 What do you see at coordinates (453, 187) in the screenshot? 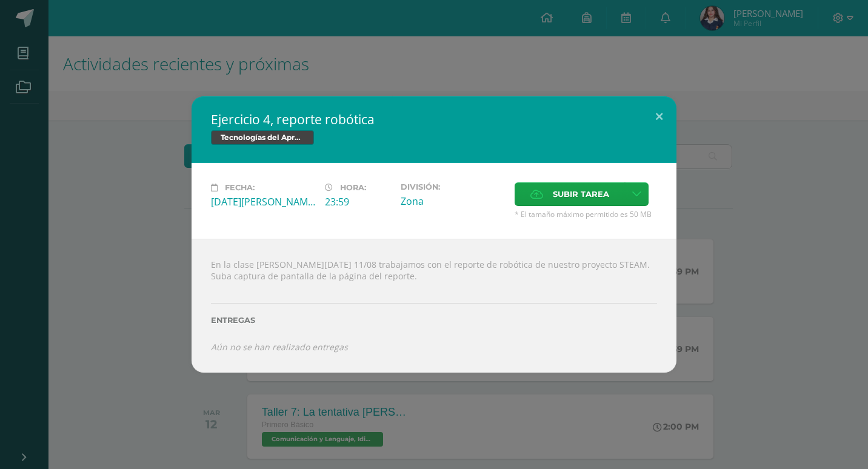
I see `label: División:` at bounding box center [453, 187].